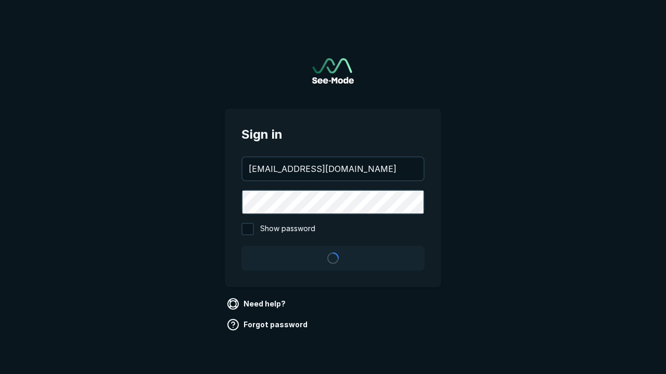 The width and height of the screenshot is (666, 374). Describe the element at coordinates (333, 71) in the screenshot. I see `img: See-Mode Logo` at that location.